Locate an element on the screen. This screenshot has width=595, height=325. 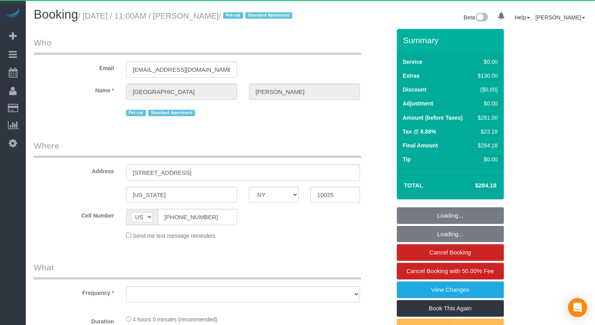
legend: Who is located at coordinates (197, 46).